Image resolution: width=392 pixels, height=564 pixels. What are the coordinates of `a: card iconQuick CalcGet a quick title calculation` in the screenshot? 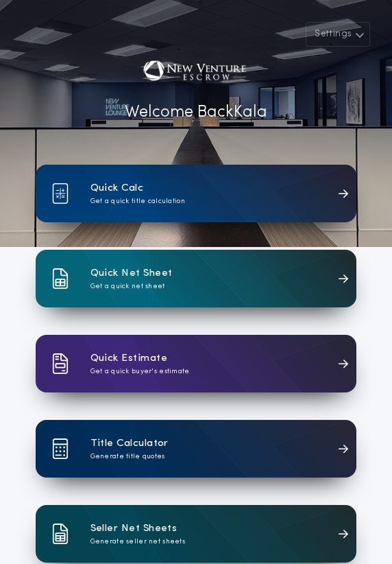 It's located at (196, 194).